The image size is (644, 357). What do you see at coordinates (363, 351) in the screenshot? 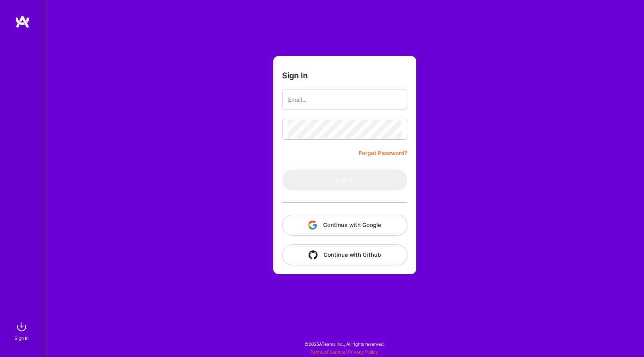
I see `a: Privacy Policy` at bounding box center [363, 351].